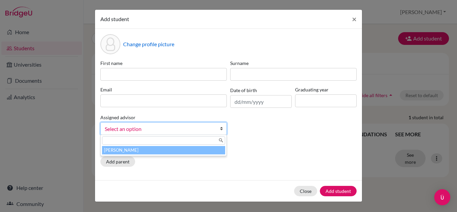 The width and height of the screenshot is (457, 212). Describe the element at coordinates (164, 89) in the screenshot. I see `label: Email` at that location.